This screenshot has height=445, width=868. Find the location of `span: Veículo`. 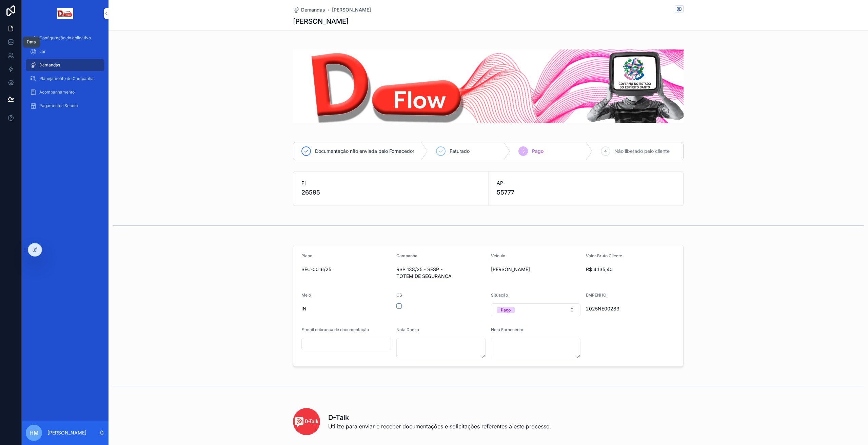

span: Veículo is located at coordinates (498, 255).